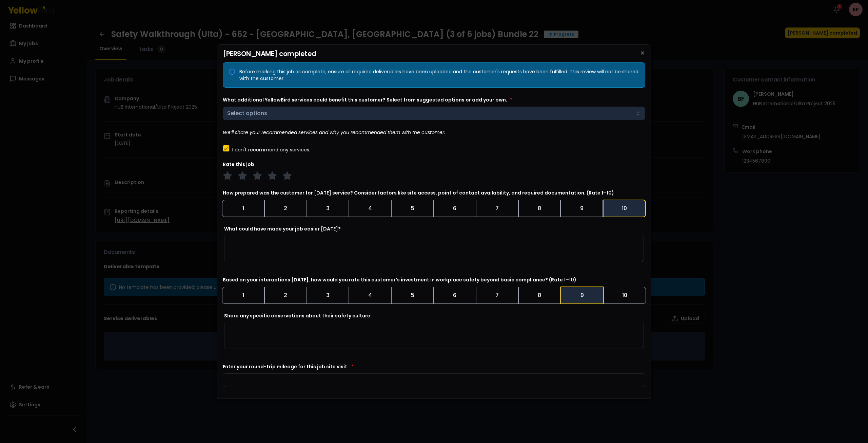 This screenshot has height=443, width=868. Describe the element at coordinates (238, 164) in the screenshot. I see `label: Rate this job` at that location.